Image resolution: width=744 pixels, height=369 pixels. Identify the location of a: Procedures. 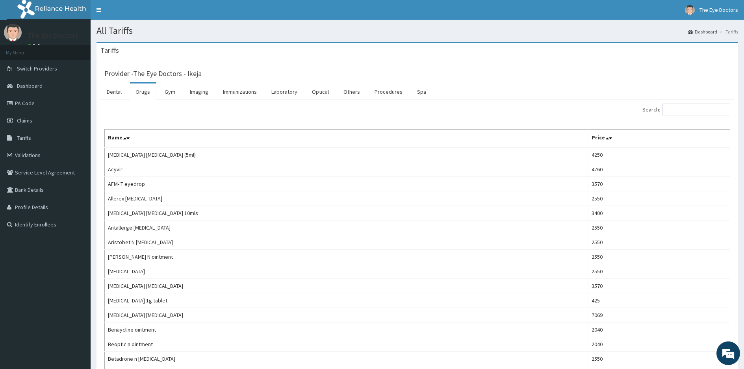
(388, 92).